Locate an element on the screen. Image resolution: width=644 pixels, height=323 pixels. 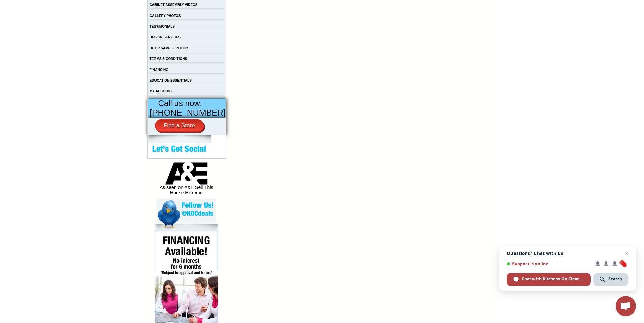
a: EDUCATION ESSENTIALS is located at coordinates (171, 81).